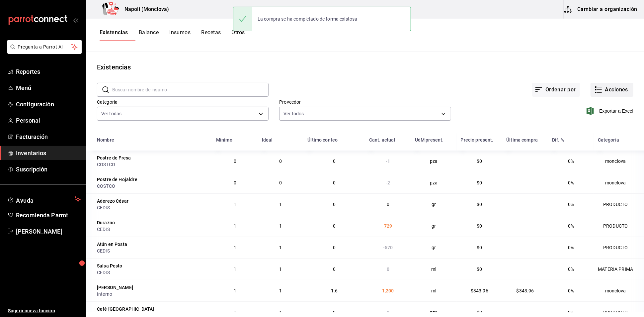  Describe the element at coordinates (152, 294) in the screenshot. I see `div: Interno` at that location.